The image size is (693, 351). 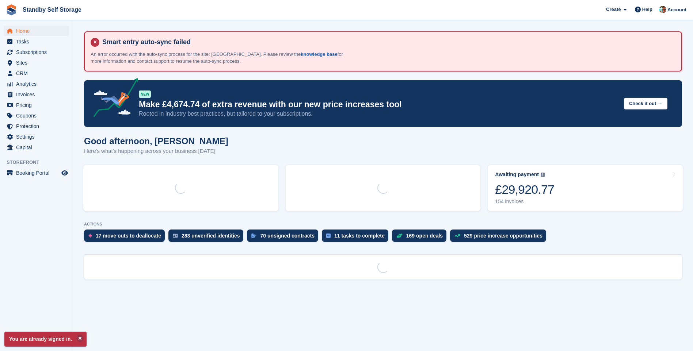 What do you see at coordinates (662, 9) in the screenshot?
I see `img: Michael Walker` at bounding box center [662, 9].